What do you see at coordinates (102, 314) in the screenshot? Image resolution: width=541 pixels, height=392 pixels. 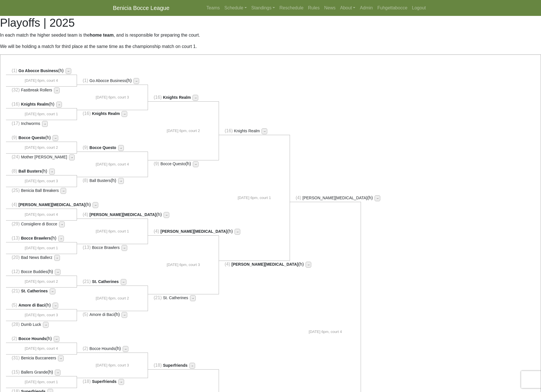 I see `span: Amore di Baci` at bounding box center [102, 314].